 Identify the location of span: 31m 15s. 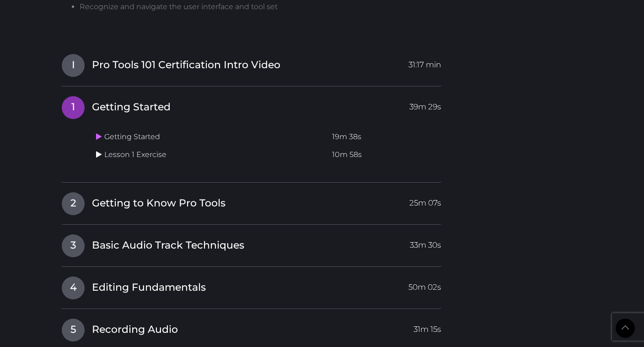
(427, 327).